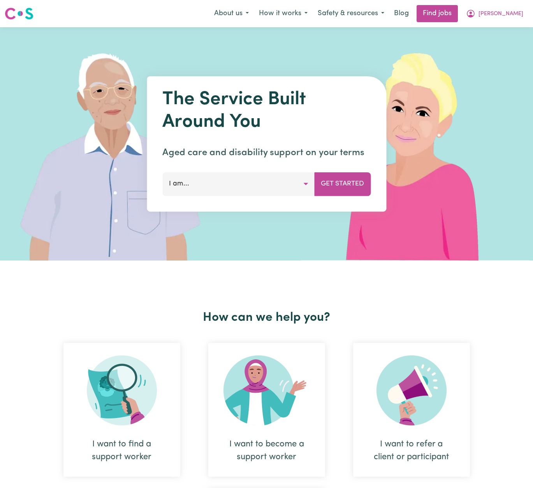 The image size is (533, 488). Describe the element at coordinates (231, 14) in the screenshot. I see `button: About us` at that location.